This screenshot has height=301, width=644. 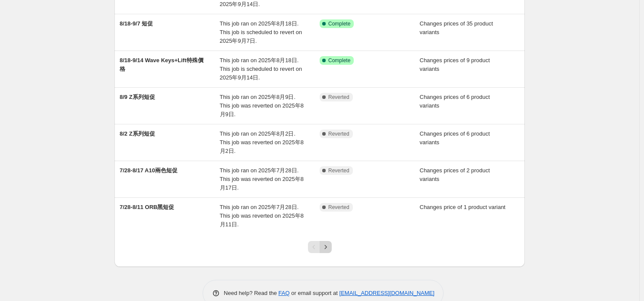 What do you see at coordinates (320, 247) in the screenshot?
I see `nav: Pagination` at bounding box center [320, 247].